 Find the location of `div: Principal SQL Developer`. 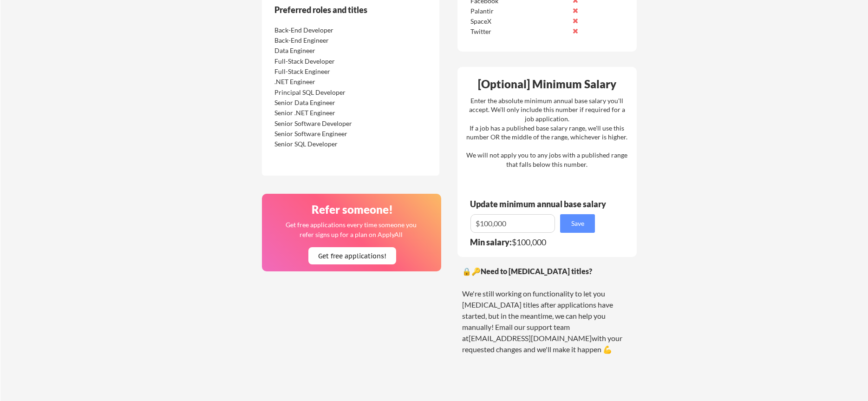

div: Principal SQL Developer is located at coordinates (323, 93).